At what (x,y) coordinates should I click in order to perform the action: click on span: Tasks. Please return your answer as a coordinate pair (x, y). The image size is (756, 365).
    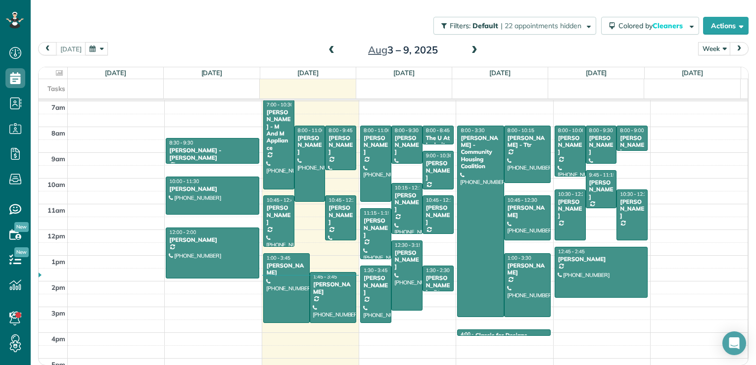
    Looking at the image, I should click on (56, 89).